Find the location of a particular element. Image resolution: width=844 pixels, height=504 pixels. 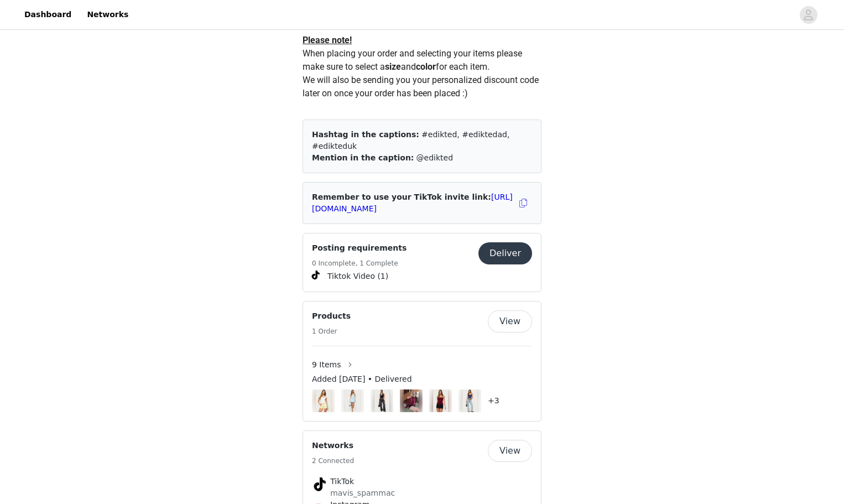

img: Arlow Ruffle Button Up Top is located at coordinates (323, 401).